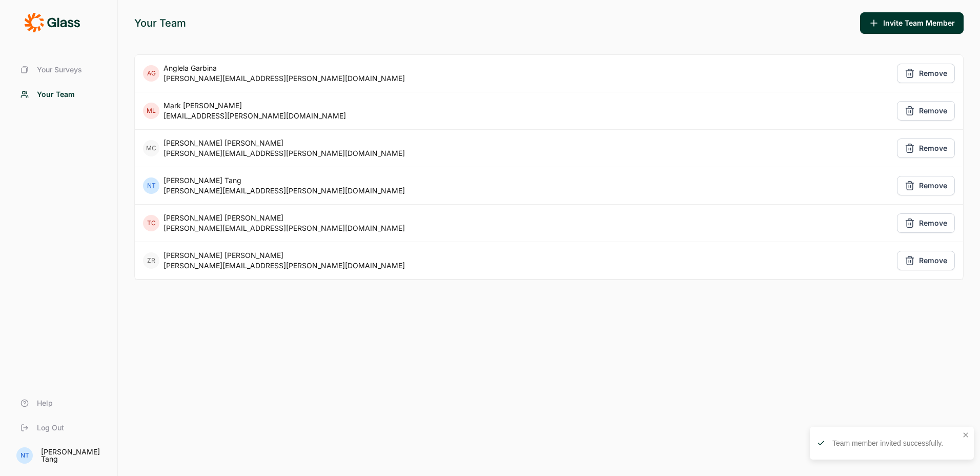 This screenshot has width=980, height=476. What do you see at coordinates (151, 148) in the screenshot?
I see `div: MC` at bounding box center [151, 148].